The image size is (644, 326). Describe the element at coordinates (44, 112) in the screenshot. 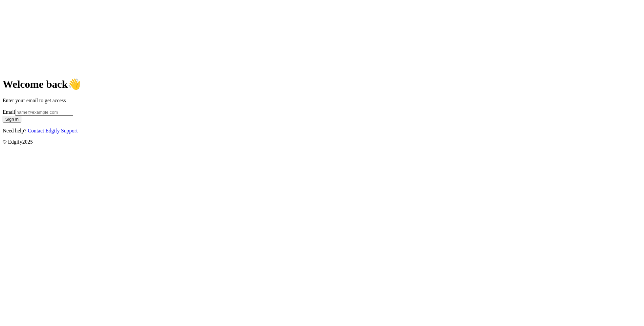

I see `input: name@example.com` at that location.